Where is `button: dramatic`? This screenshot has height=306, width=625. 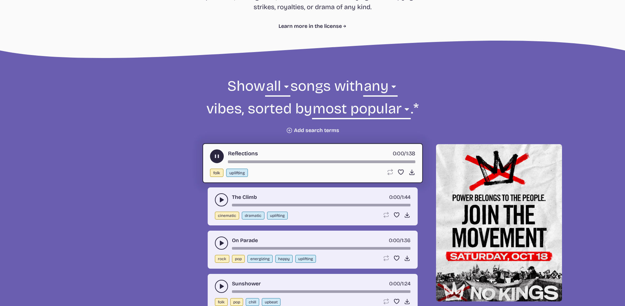
button: dramatic is located at coordinates (253, 216).